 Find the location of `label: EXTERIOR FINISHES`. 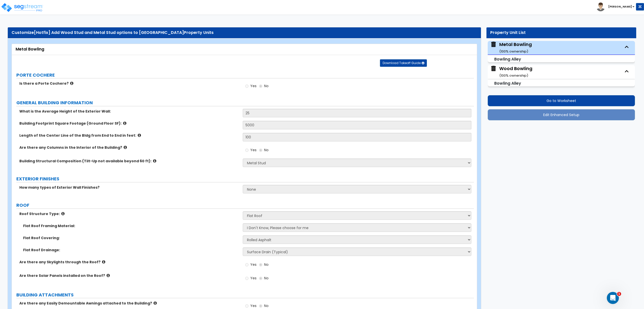

label: EXTERIOR FINISHES is located at coordinates (245, 179).